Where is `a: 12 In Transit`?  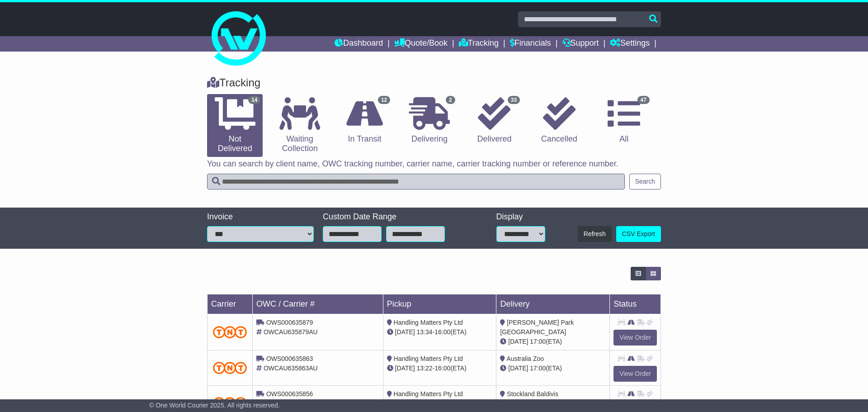 a: 12 In Transit is located at coordinates (365, 121).